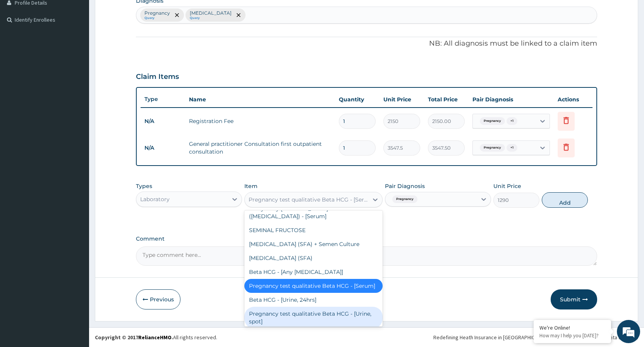  Describe the element at coordinates (85, 48) in the screenshot. I see `div: Chat with us now` at that location.